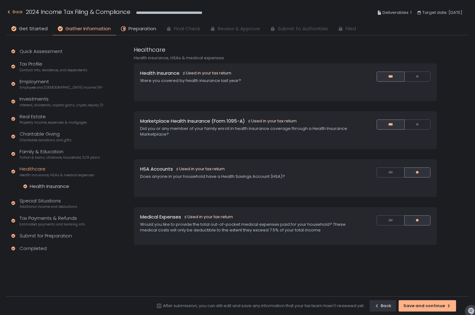 This screenshot has height=315, width=475. Describe the element at coordinates (245, 81) in the screenshot. I see `div: Were you covered by health insurance last year?` at that location.